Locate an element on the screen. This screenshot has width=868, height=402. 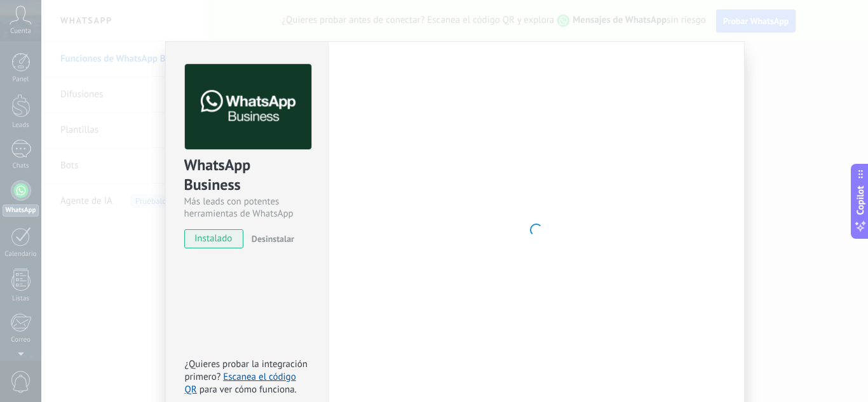
div: WhatsApp Business is located at coordinates (247, 176).